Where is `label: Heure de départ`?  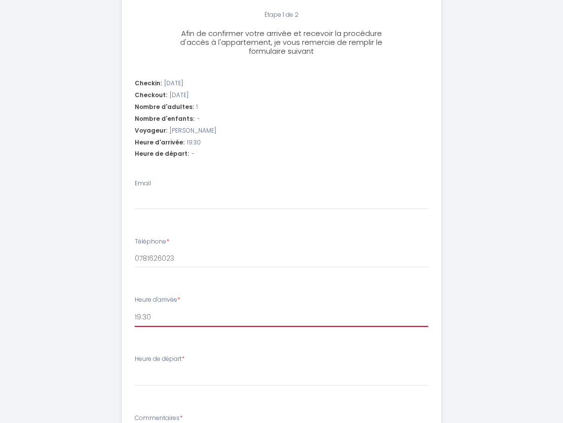 label: Heure de départ is located at coordinates (159, 359).